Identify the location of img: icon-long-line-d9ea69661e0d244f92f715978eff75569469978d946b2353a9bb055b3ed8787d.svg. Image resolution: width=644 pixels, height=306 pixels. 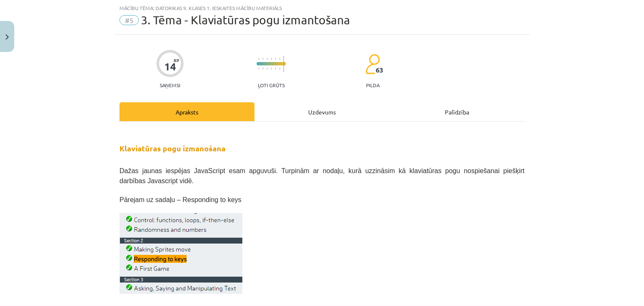
(284, 64).